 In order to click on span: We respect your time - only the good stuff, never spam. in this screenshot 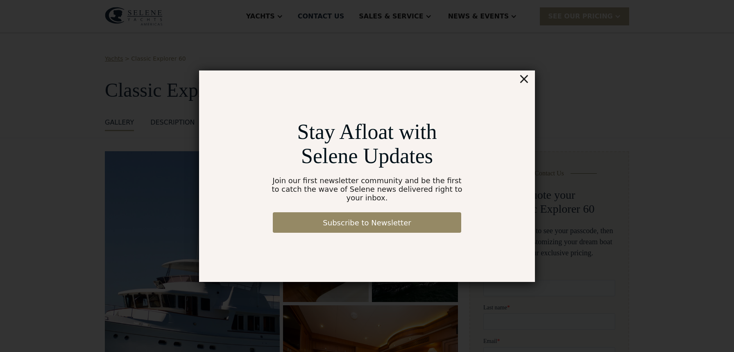, I will do `click(64, 313)`.